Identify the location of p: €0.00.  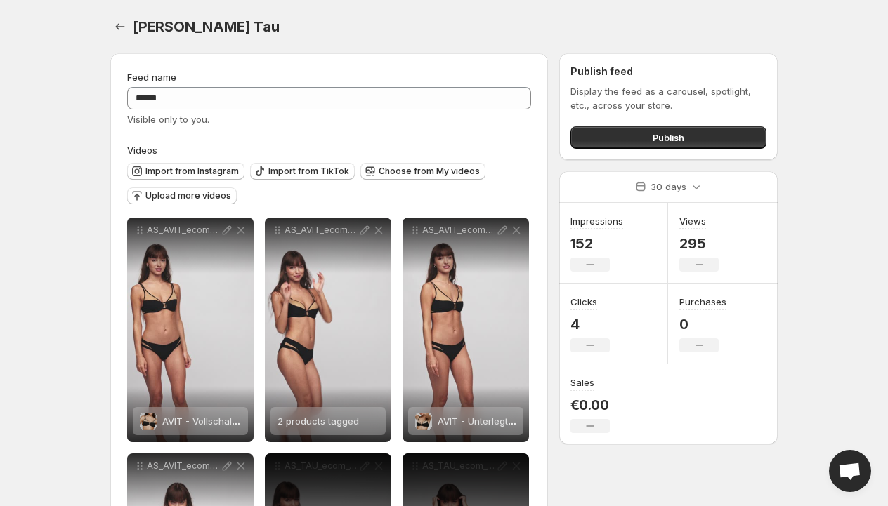
(590, 405).